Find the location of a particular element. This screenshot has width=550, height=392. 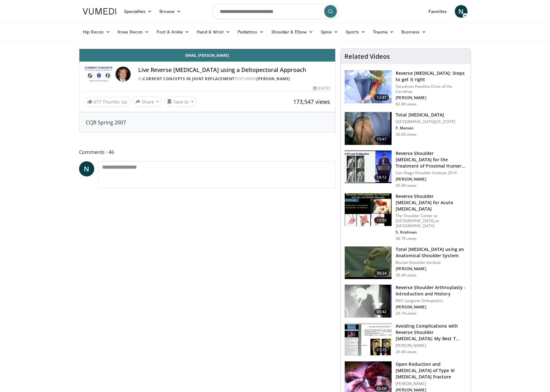

h3: Reverse Shoulder Arthroplasty - Introduction and History is located at coordinates (431, 291).